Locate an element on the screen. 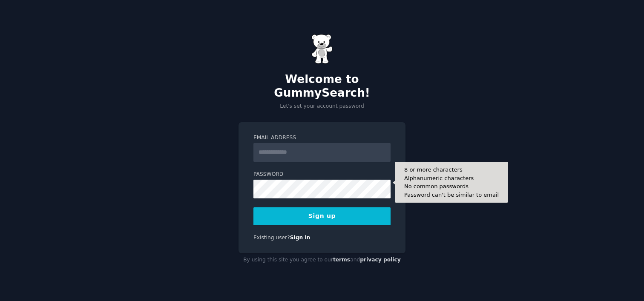 The image size is (644, 301). p: Let's set your account password is located at coordinates (322, 107).